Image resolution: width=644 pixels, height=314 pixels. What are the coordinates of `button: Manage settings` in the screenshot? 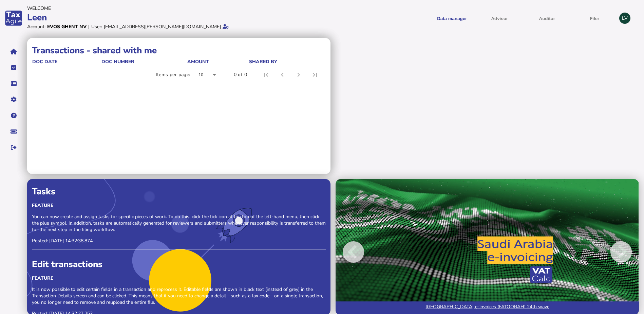 It's located at (13, 100).